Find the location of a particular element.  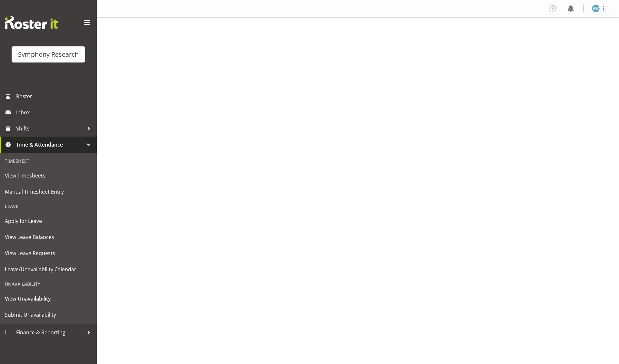

a: Manual Timesheet Entry is located at coordinates (49, 192).